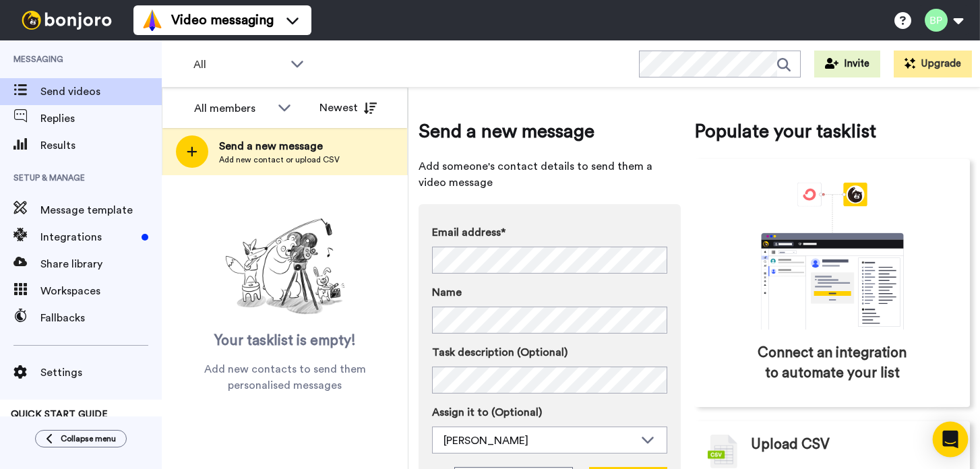 The width and height of the screenshot is (980, 469). I want to click on img: csv-grey.png, so click(722, 451).